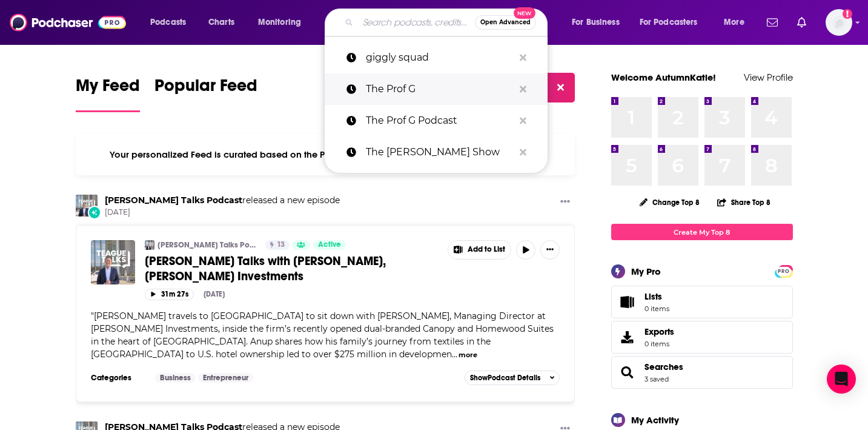 This screenshot has height=430, width=868. Describe the element at coordinates (221, 22) in the screenshot. I see `a: Charts` at that location.